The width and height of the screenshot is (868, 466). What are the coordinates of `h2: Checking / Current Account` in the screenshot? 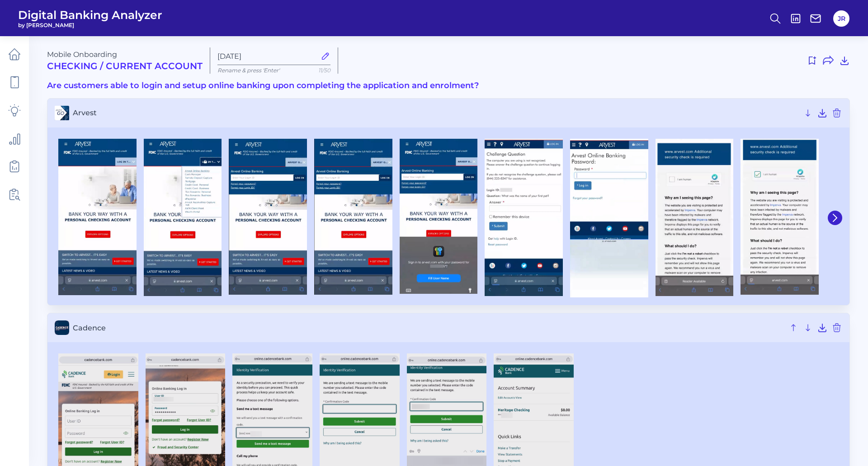 It's located at (125, 66).